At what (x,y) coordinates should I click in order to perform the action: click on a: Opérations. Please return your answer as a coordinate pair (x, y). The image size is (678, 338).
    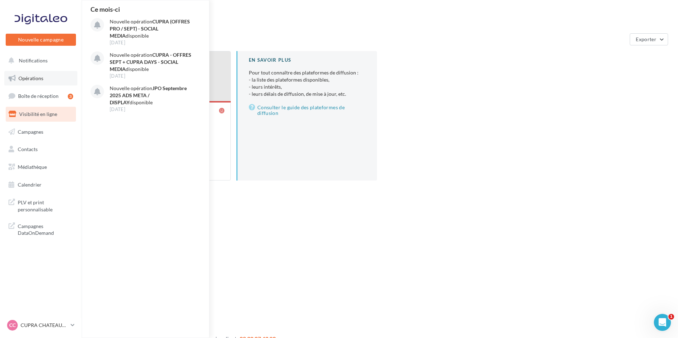
    Looking at the image, I should click on (41, 78).